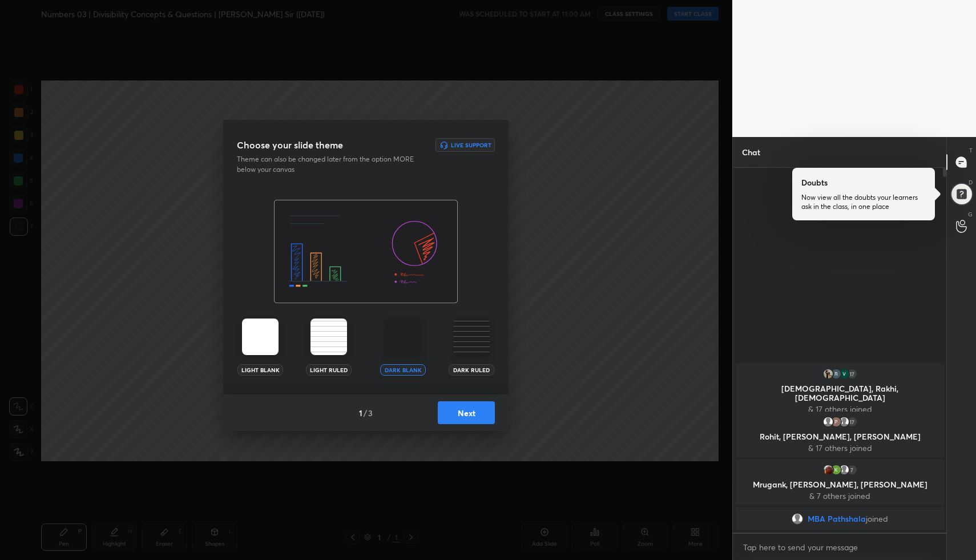  What do you see at coordinates (752, 152) in the screenshot?
I see `p: Chat` at bounding box center [752, 152].